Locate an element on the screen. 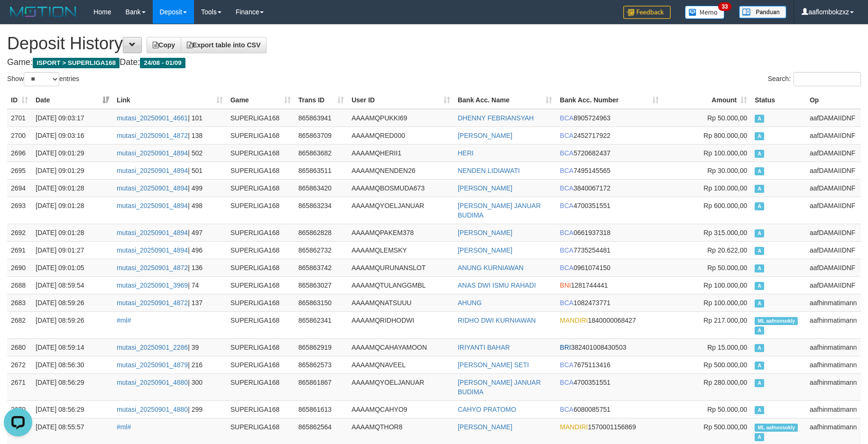 The width and height of the screenshot is (868, 444). td: 0961074150 is located at coordinates (609, 267).